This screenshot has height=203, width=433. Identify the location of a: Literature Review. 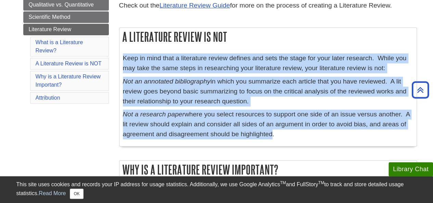
(66, 29).